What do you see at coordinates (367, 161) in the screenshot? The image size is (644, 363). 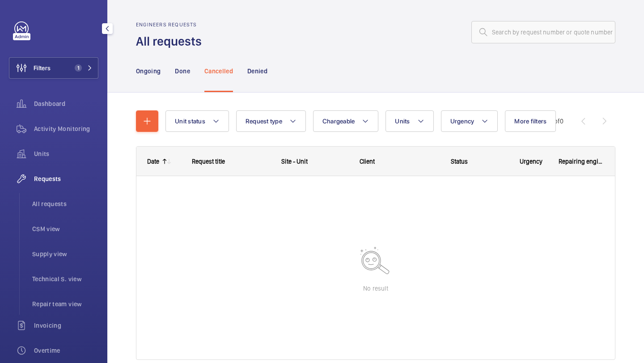 I see `span: Client` at bounding box center [367, 161].